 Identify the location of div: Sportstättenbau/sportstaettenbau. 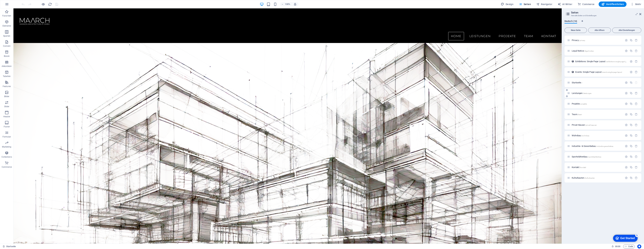
(597, 156).